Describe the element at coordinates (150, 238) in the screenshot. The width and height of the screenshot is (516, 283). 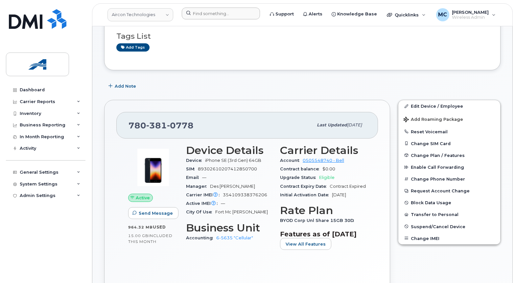
I see `span: included this month` at that location.